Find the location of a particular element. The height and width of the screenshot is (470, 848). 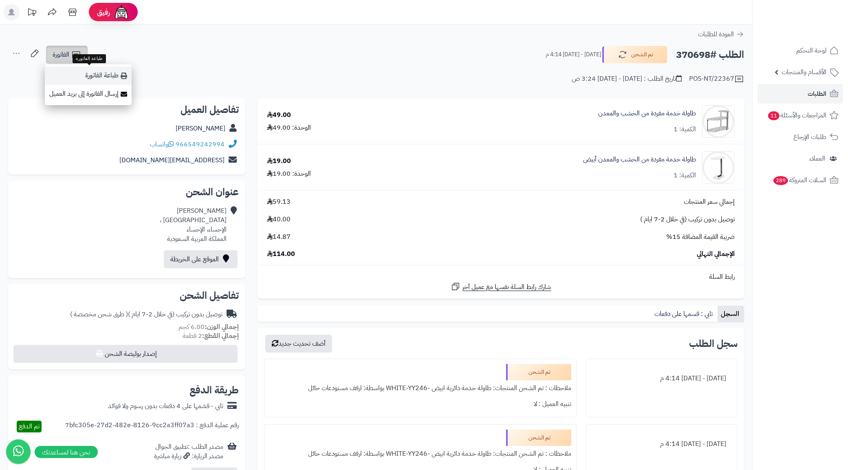

span: الإجمالي النهائي is located at coordinates (715, 254).